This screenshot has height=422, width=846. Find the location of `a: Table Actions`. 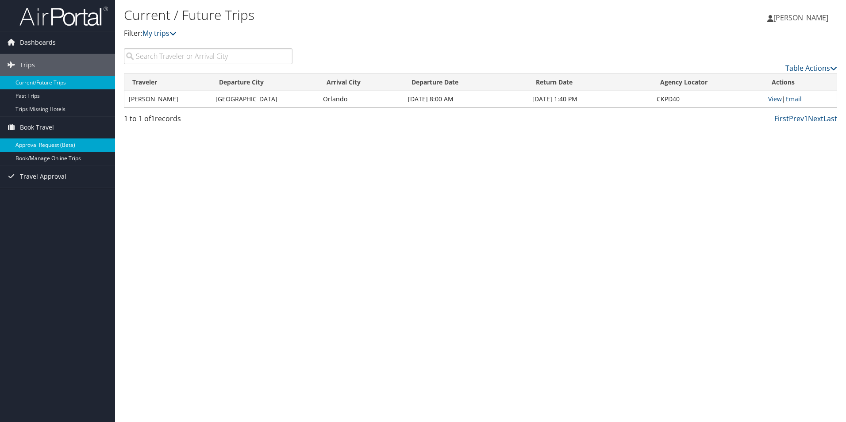

a: Table Actions is located at coordinates (811, 68).